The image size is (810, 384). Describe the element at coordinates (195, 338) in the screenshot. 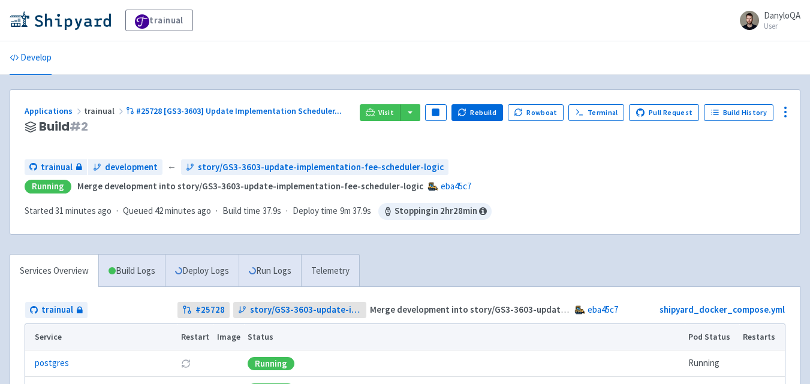

I see `th: Restart` at that location.